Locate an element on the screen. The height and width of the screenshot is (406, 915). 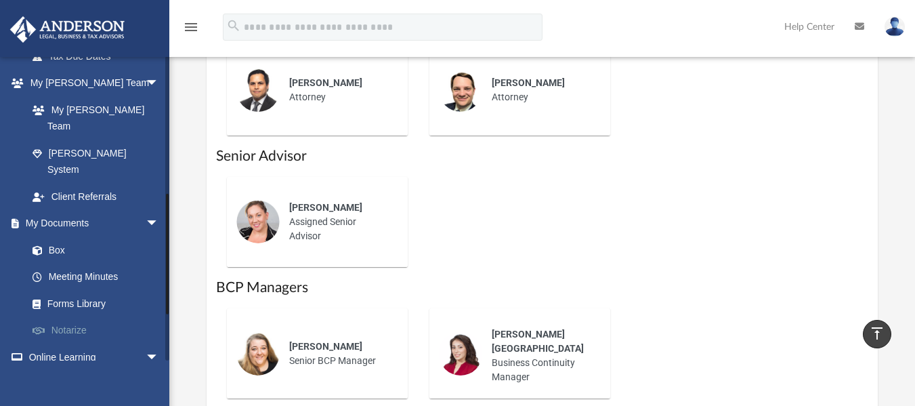
h1: Senior Advisor is located at coordinates (542, 156).